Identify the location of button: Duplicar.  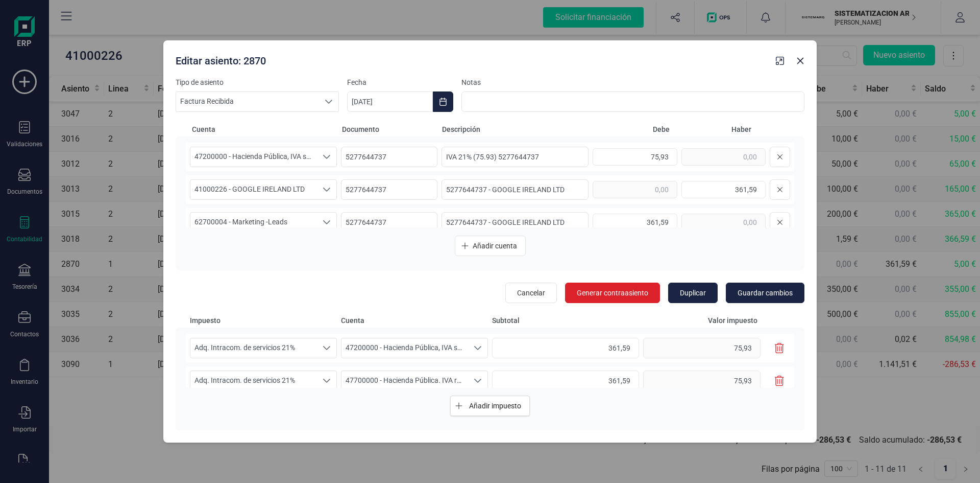
(693, 293).